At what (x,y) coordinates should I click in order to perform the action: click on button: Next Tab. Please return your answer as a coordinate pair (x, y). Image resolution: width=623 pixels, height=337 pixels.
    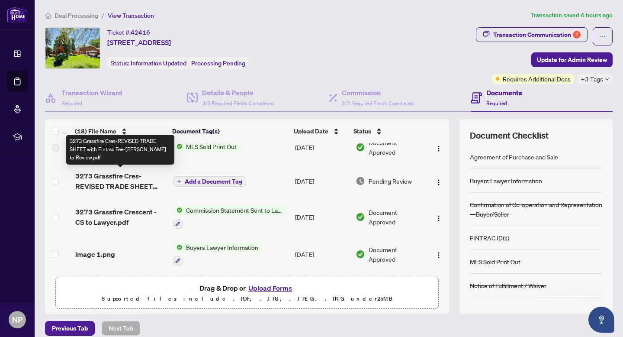
    Looking at the image, I should click on (121, 328).